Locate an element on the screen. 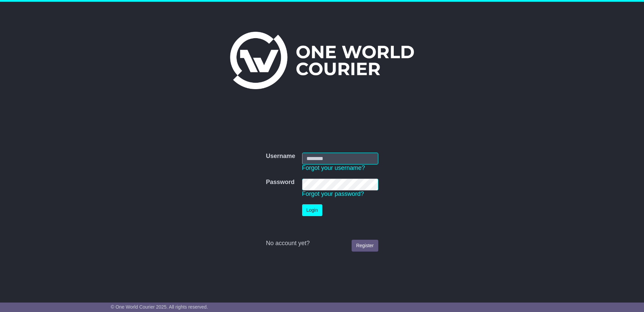 The height and width of the screenshot is (312, 644). a: Forgot your password? is located at coordinates (333, 194).